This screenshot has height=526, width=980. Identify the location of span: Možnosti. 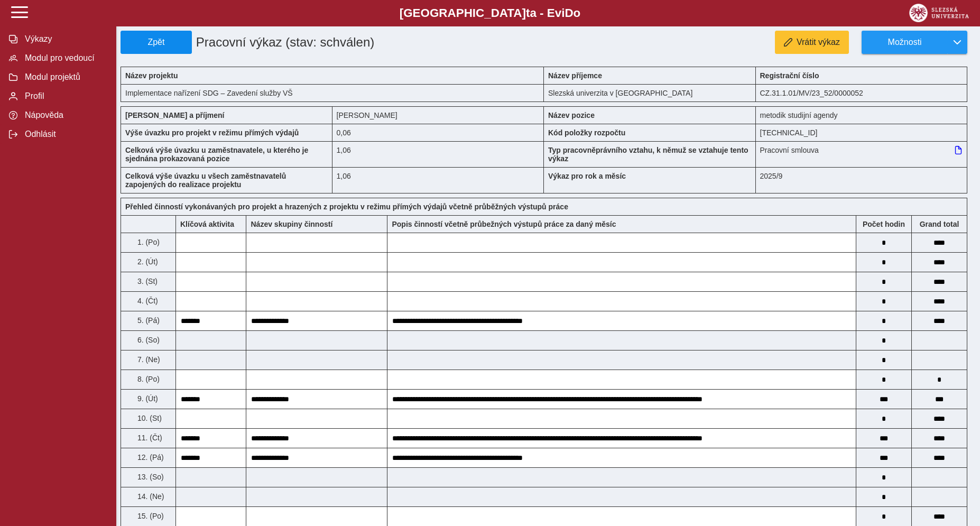
(904, 42).